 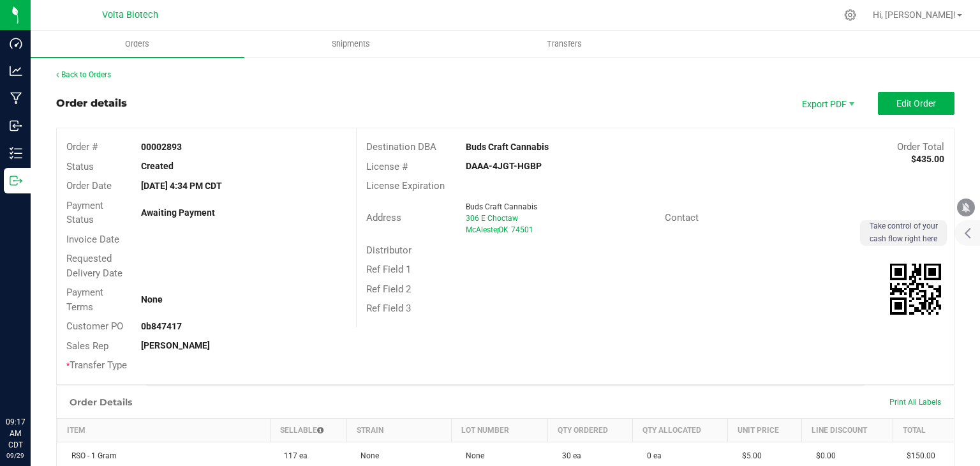 What do you see at coordinates (351, 44) in the screenshot?
I see `a: Shipments` at bounding box center [351, 44].